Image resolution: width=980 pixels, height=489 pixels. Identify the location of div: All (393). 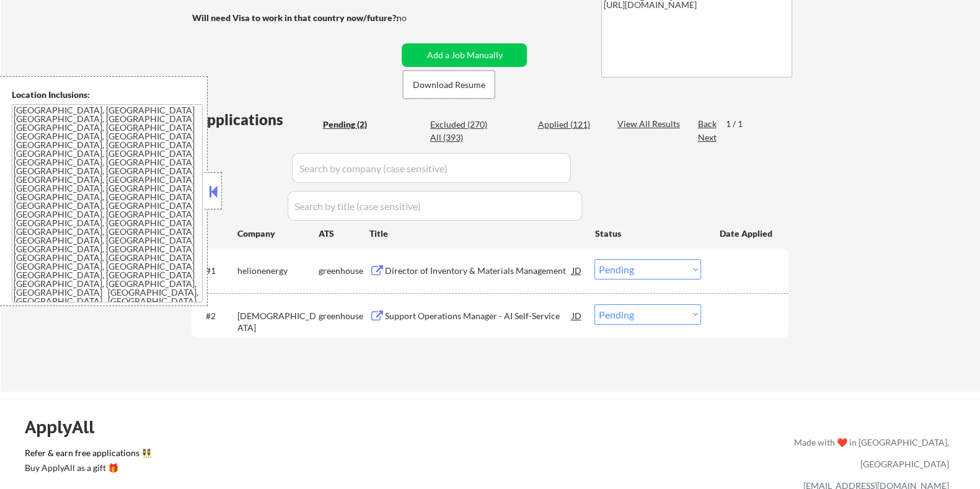
(461, 137).